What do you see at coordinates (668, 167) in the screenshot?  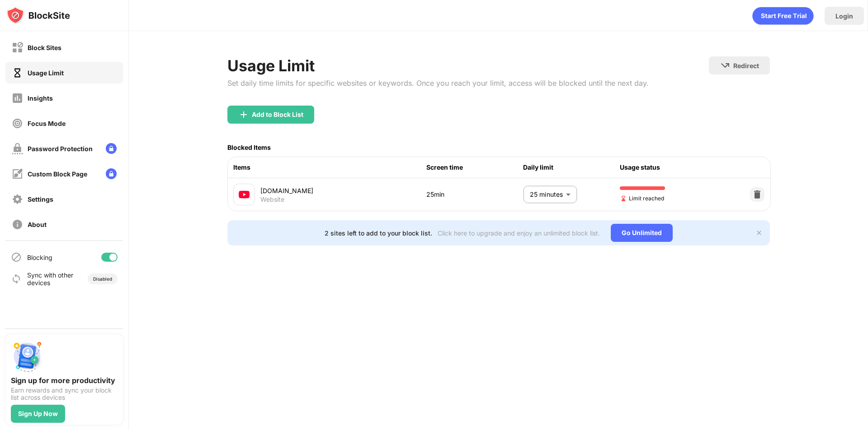 I see `div: Usage status` at bounding box center [668, 167].